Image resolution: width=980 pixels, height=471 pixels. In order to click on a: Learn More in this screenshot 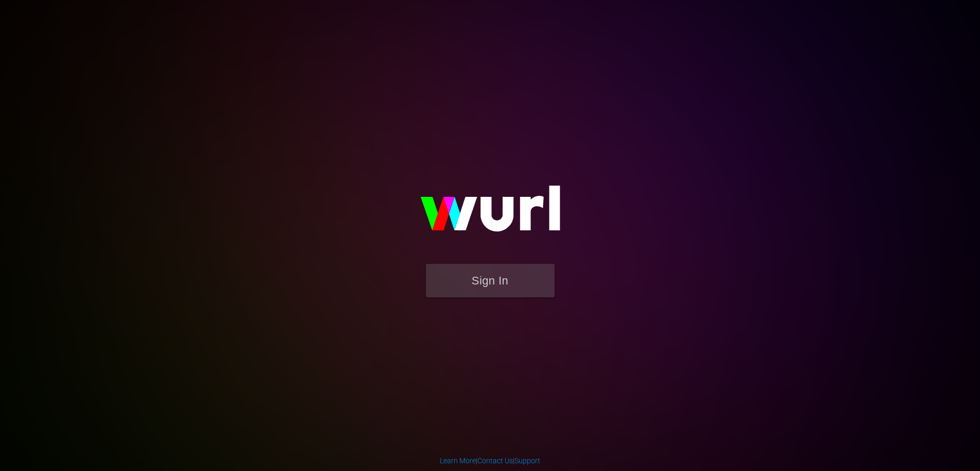, I will do `click(458, 460)`.